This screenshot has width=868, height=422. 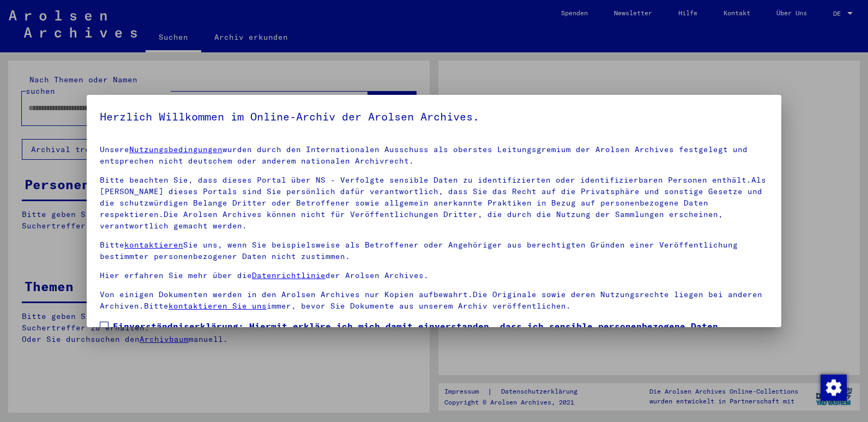 I want to click on a: kontaktieren, so click(x=154, y=245).